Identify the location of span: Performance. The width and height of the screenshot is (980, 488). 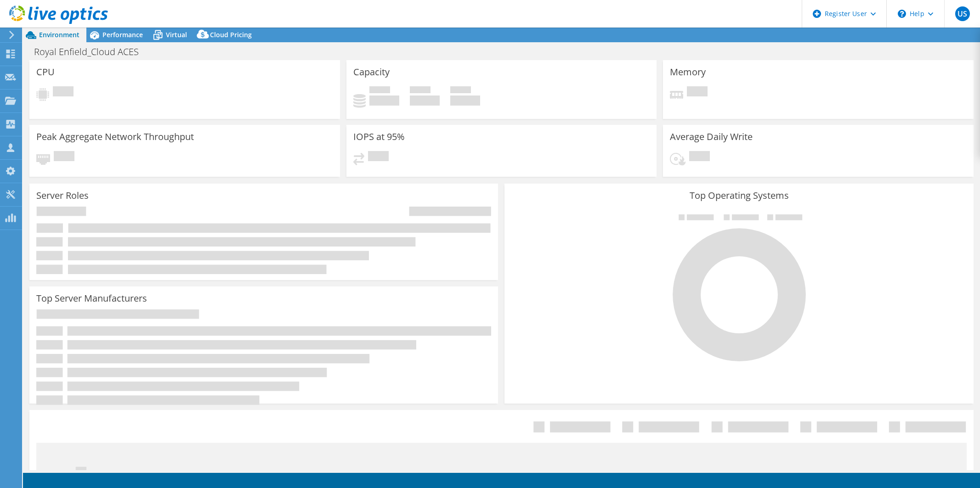
(123, 34).